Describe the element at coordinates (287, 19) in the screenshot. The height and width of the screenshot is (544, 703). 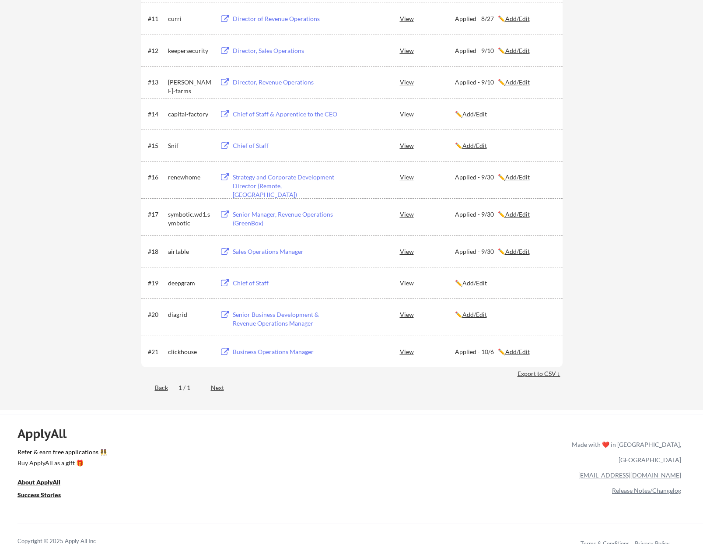
I see `div: Director of Revenue Operations` at that location.